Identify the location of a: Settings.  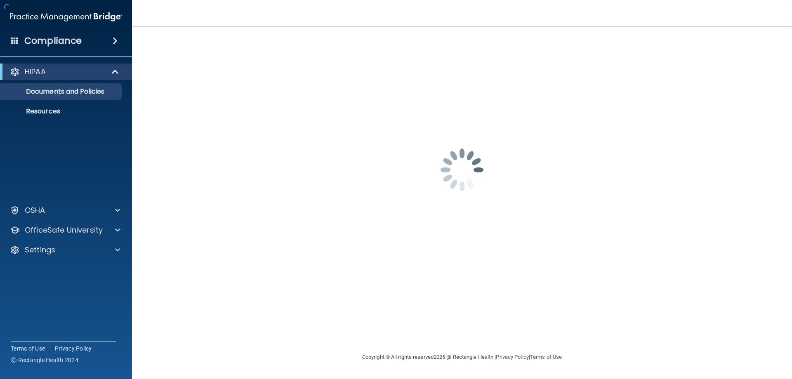
(65, 250).